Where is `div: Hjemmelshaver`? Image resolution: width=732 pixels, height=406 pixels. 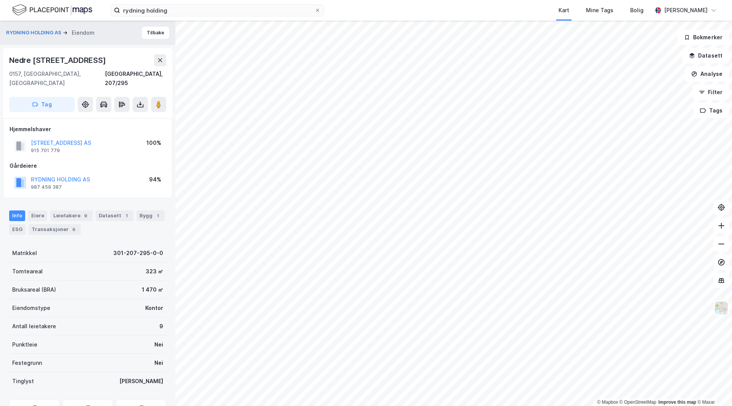
div: Hjemmelshaver is located at coordinates (88, 129).